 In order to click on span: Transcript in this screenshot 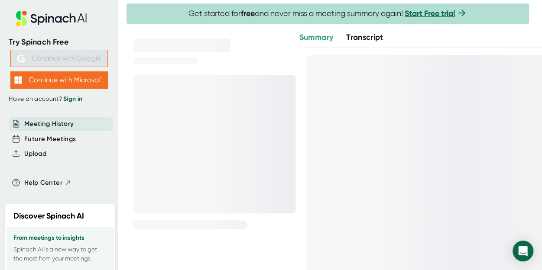, I will do `click(365, 37)`.